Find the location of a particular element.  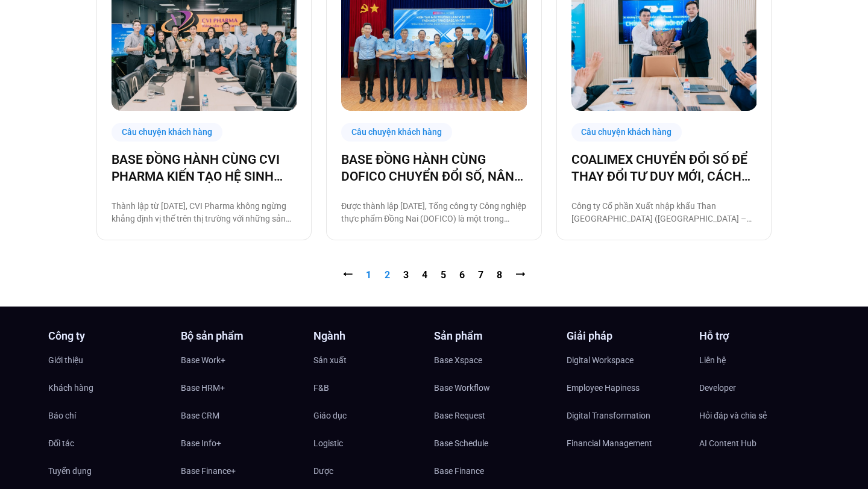

a: Khách hàng is located at coordinates (108, 388).